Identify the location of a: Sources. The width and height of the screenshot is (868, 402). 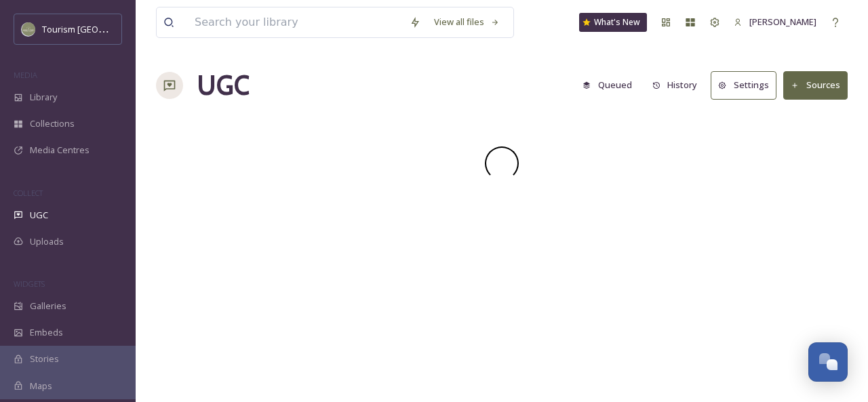
(815, 85).